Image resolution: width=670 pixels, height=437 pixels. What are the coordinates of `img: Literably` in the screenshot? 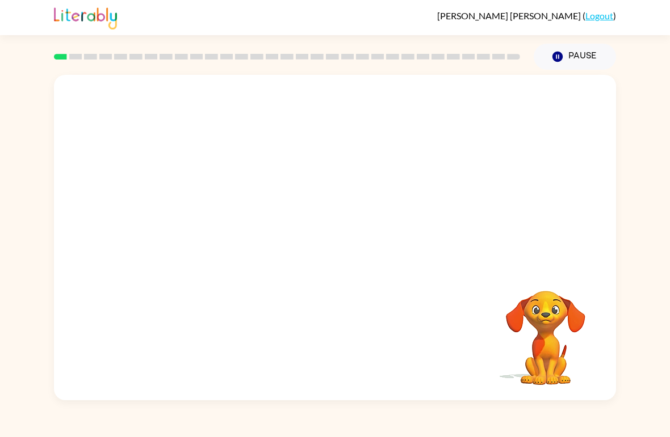 It's located at (85, 17).